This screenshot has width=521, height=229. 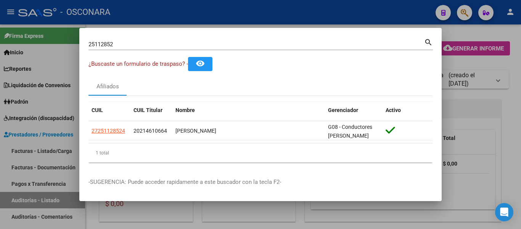 What do you see at coordinates (261, 182) in the screenshot?
I see `p: -SUGERENCIA: Puede acceder rapidamente a este buscador con la tecla F2-` at bounding box center [261, 182].